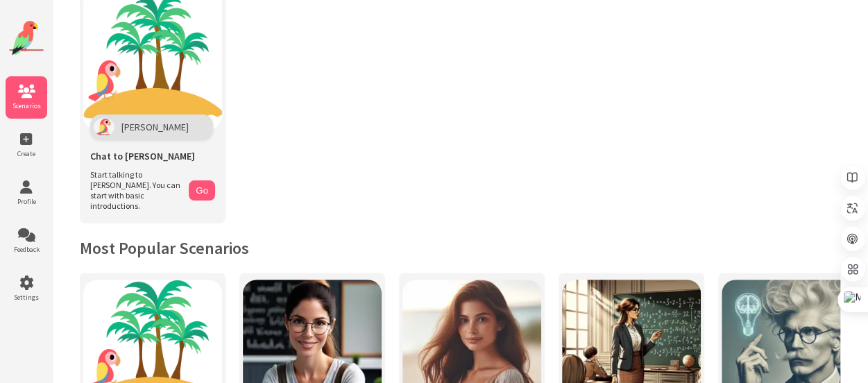  What do you see at coordinates (27, 154) in the screenshot?
I see `span: Create` at bounding box center [27, 154].